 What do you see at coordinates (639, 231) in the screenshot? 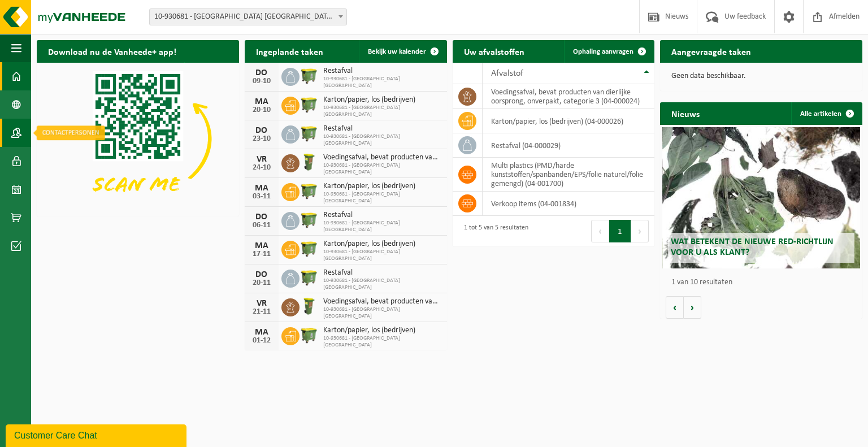
I see `button: Next` at bounding box center [639, 231].